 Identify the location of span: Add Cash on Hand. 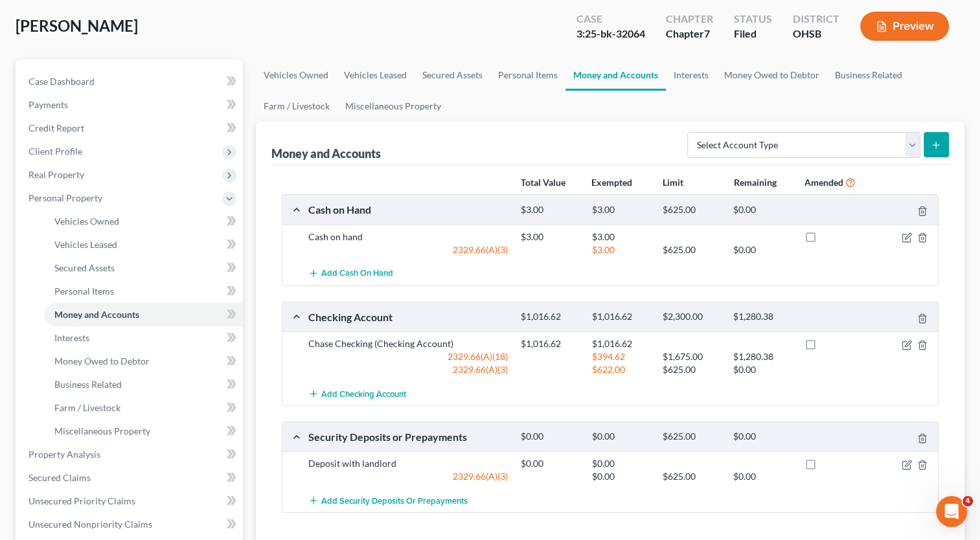
(357, 274).